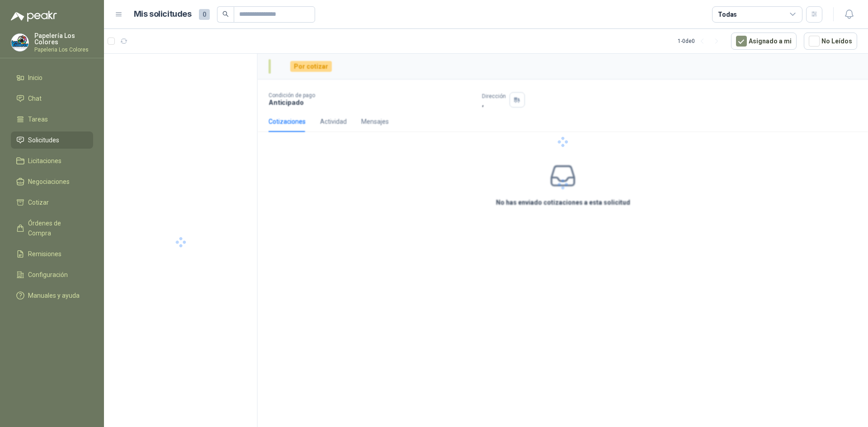 Image resolution: width=868 pixels, height=427 pixels. What do you see at coordinates (45, 161) in the screenshot?
I see `span: Licitaciones` at bounding box center [45, 161].